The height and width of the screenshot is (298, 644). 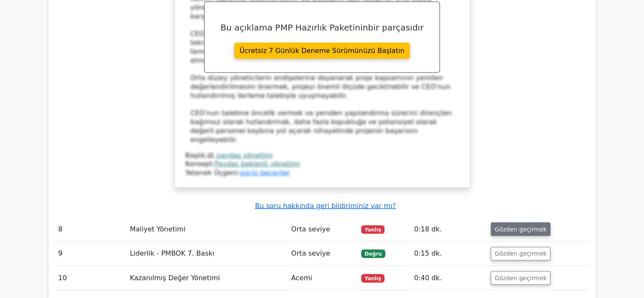 I want to click on font: 9, so click(x=60, y=253).